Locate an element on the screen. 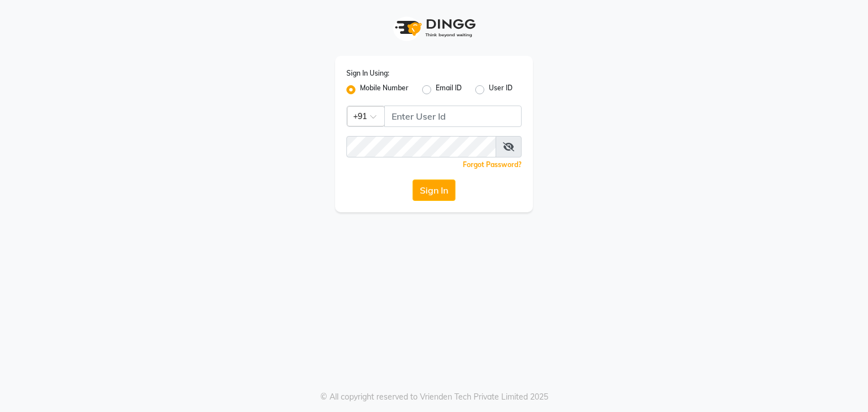 This screenshot has width=868, height=412. label: Sign In Using: is located at coordinates (368, 73).